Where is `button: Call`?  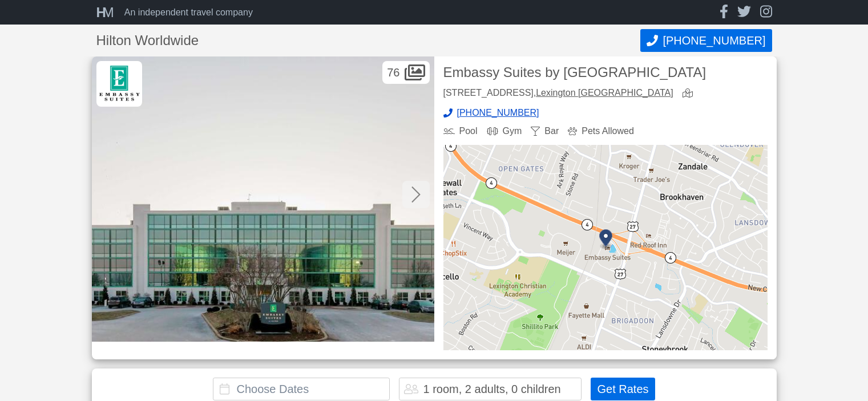
button: Call is located at coordinates (706, 40).